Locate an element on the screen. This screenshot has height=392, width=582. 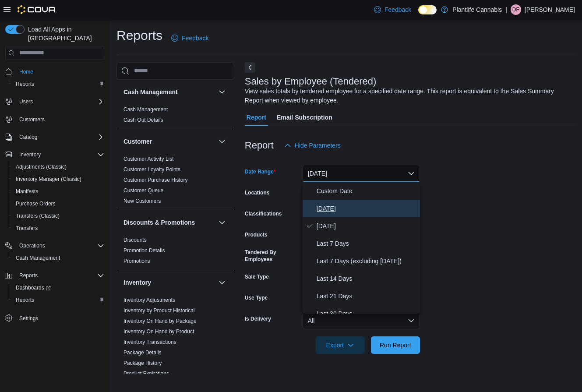
button: Next is located at coordinates (250, 68).